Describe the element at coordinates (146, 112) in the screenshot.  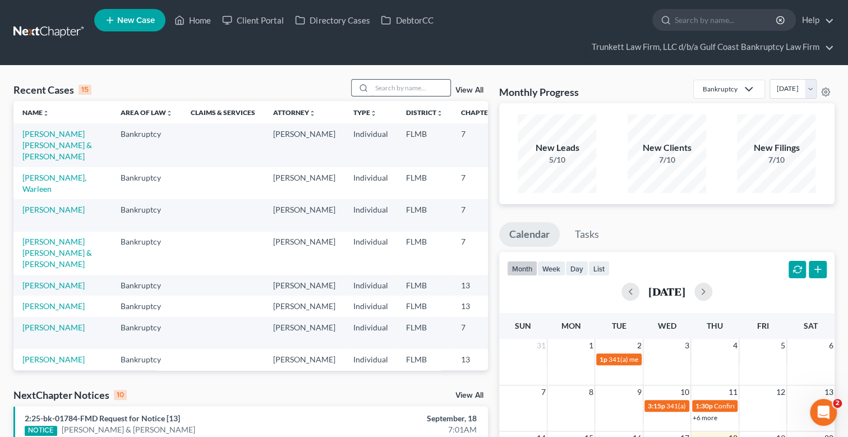
I see `a: Area of Lawunfold_more` at that location.